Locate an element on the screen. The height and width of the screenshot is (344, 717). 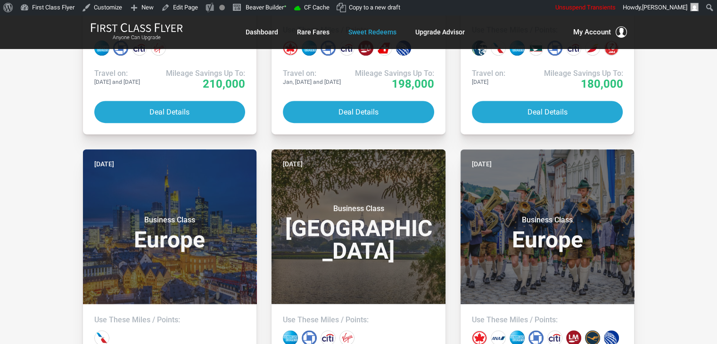
a: Dashboard is located at coordinates (262, 32).